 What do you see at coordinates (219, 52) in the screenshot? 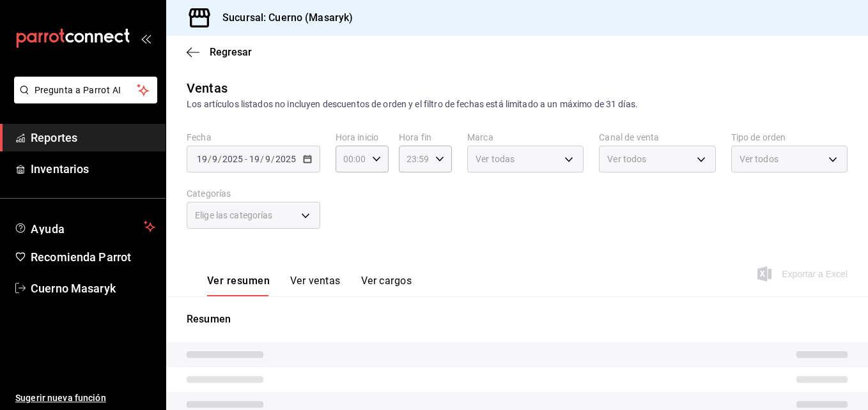
I see `button: Regresar` at bounding box center [219, 52].